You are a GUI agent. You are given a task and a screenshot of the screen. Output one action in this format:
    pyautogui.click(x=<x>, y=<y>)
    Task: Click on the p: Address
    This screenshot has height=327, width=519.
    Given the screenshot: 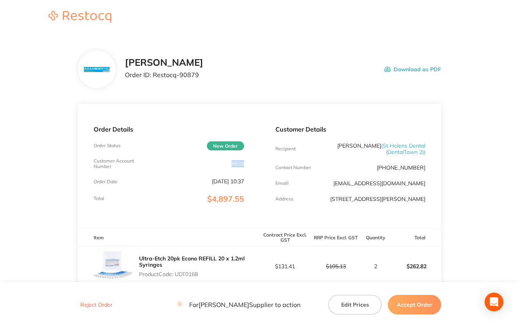 What is the action you would take?
    pyautogui.click(x=285, y=199)
    